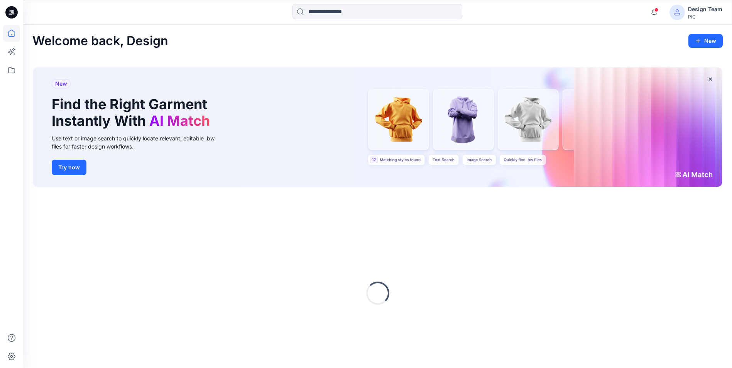  Describe the element at coordinates (133, 113) in the screenshot. I see `h1: Find the Right Garment Instantly With` at that location.